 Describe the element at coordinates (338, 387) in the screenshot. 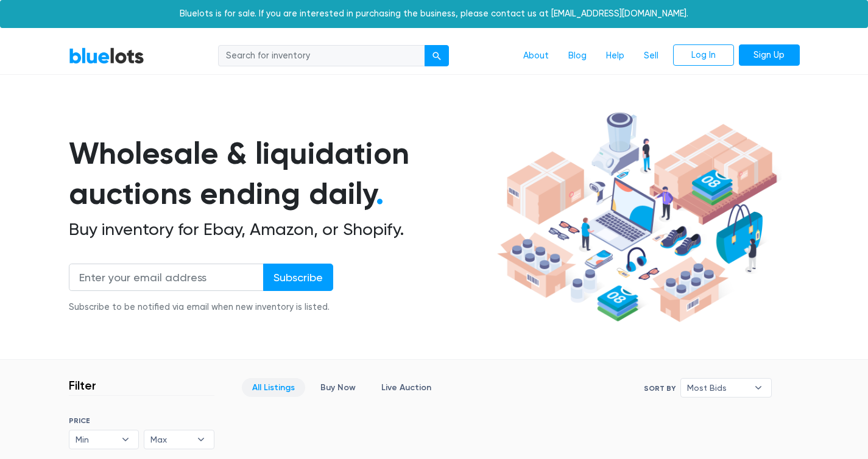

I see `a: Buy Now` at that location.